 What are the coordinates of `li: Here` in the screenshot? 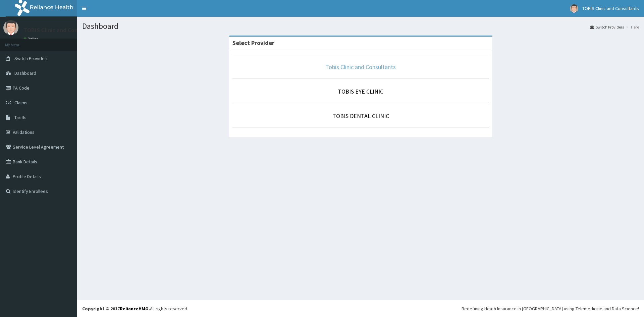 It's located at (632, 27).